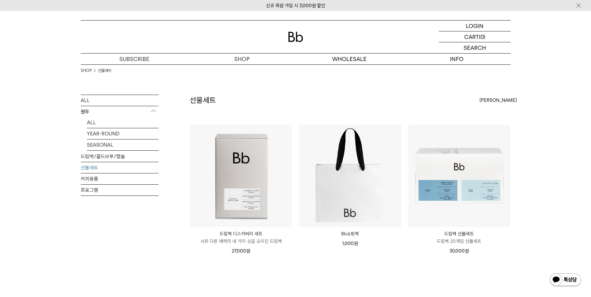  Describe the element at coordinates (123, 134) in the screenshot. I see `a: YEAR-ROUND` at that location.